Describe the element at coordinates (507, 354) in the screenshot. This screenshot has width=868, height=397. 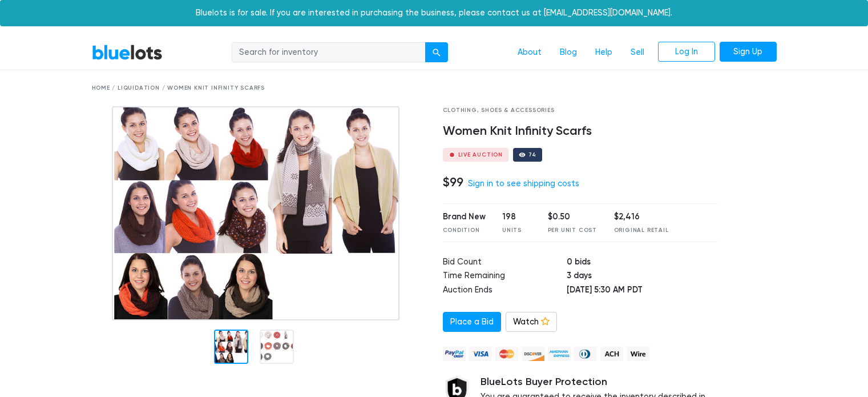
I see `img: mastercard-42073d1d8d11d6635de4c079ffdb20a4f30a903dc55d1612383a1b395dd17f39.png` at that location.